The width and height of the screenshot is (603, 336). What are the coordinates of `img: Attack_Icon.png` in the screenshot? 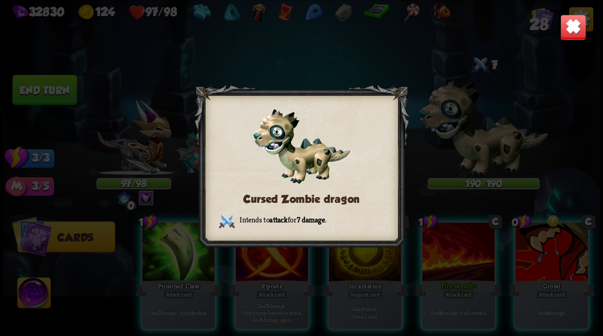 It's located at (227, 221).